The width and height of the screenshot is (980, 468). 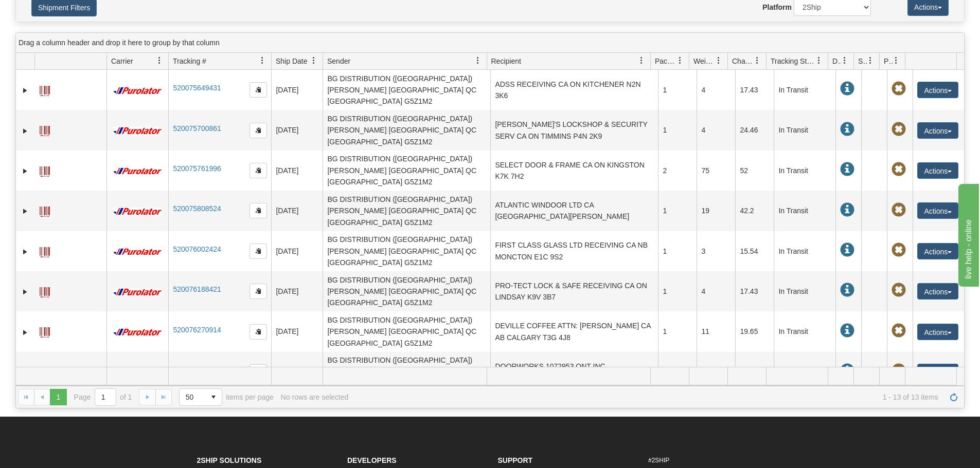 I want to click on span: Charge, so click(x=743, y=61).